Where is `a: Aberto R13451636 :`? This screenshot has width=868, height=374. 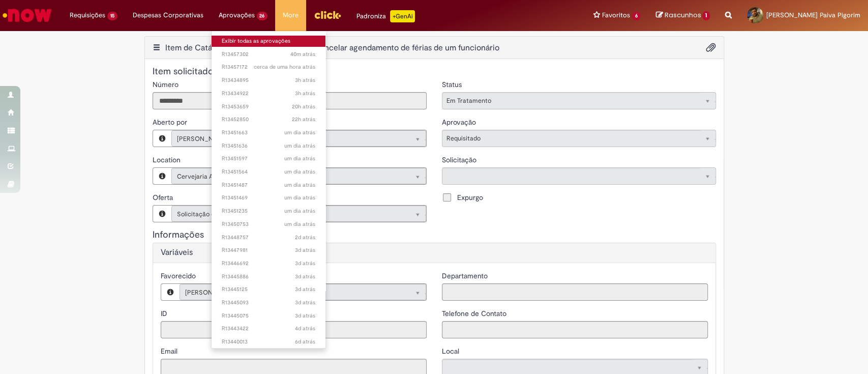
a: Aberto R13451636 : is located at coordinates (268, 146).